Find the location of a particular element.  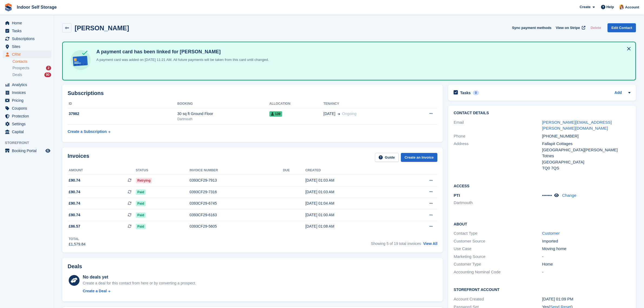

th: Booking is located at coordinates (224, 104).